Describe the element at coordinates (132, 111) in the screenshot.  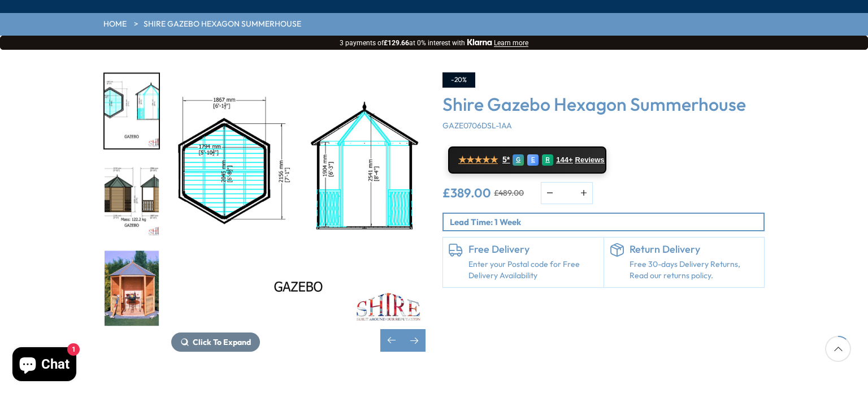
I see `img: A5656Gazebo2020internalmm_c8bbf1ce-2d67-4fa3-b2a0-1e2f5fc652c1_200x200.jpg` at that location.